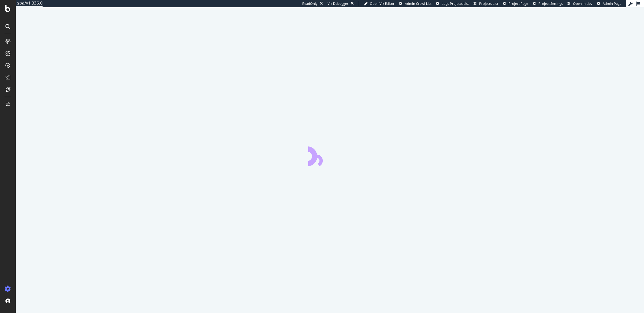 This screenshot has height=313, width=644. What do you see at coordinates (551, 3) in the screenshot?
I see `span: Project Settings` at bounding box center [551, 3].